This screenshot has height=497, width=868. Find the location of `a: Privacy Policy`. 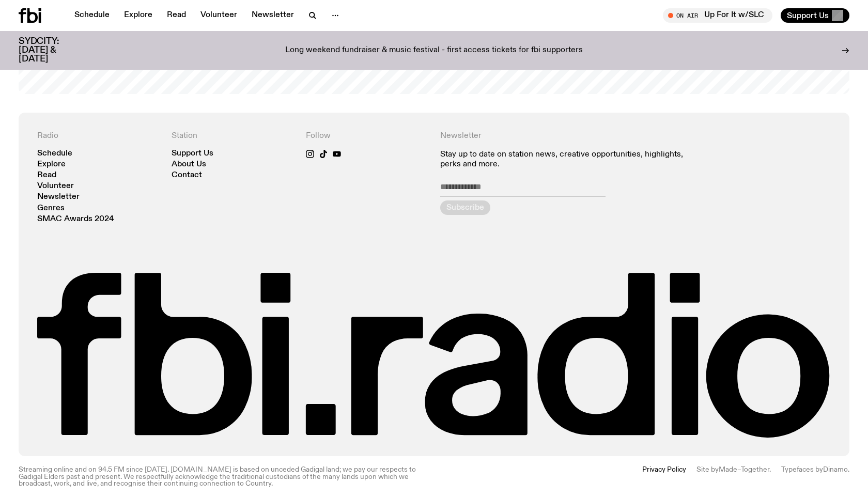

a: Privacy Policy is located at coordinates (664, 477).